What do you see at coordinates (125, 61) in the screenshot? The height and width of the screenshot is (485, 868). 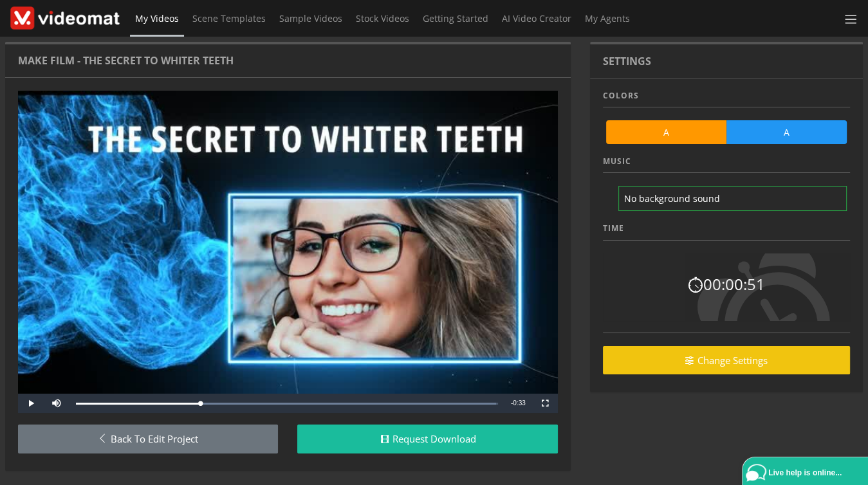 I see `h5: Make Film - THE SECRET TO WHITER TEETH` at bounding box center [125, 61].